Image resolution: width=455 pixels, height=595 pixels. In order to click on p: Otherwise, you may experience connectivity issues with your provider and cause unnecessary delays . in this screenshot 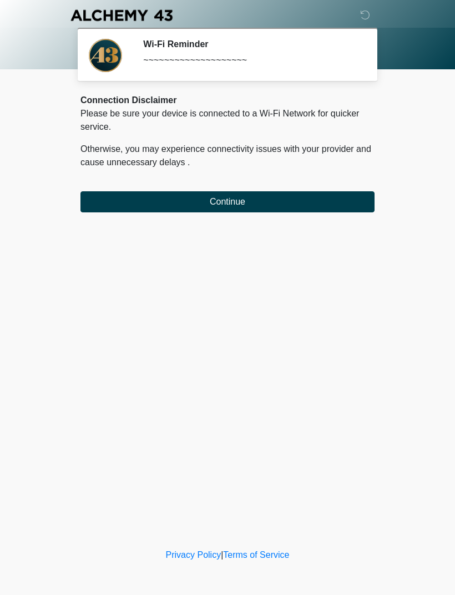, I will do `click(227, 156)`.